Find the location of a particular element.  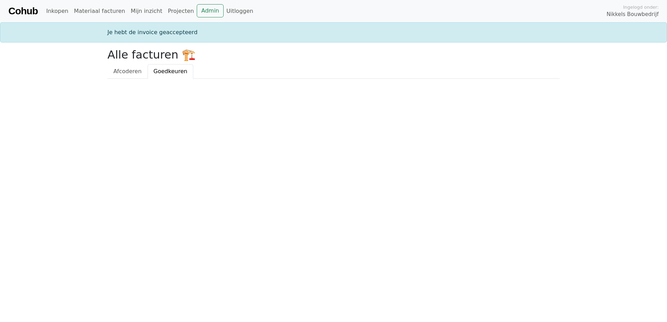

a: Mijn inzicht is located at coordinates (147, 11).